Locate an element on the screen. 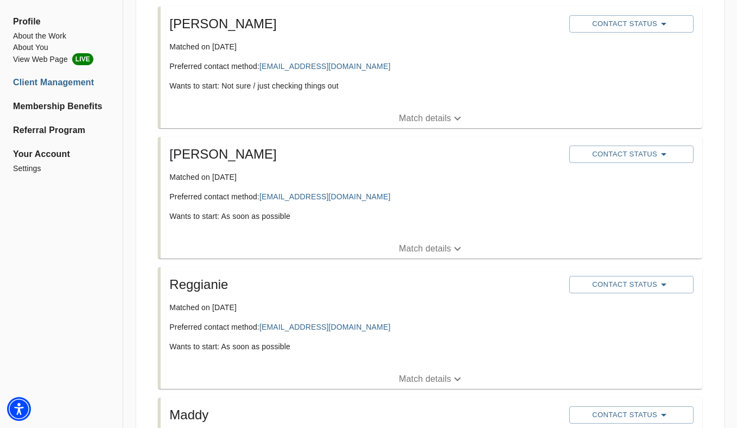 This screenshot has width=737, height=428. a: About the Work is located at coordinates (61, 36).